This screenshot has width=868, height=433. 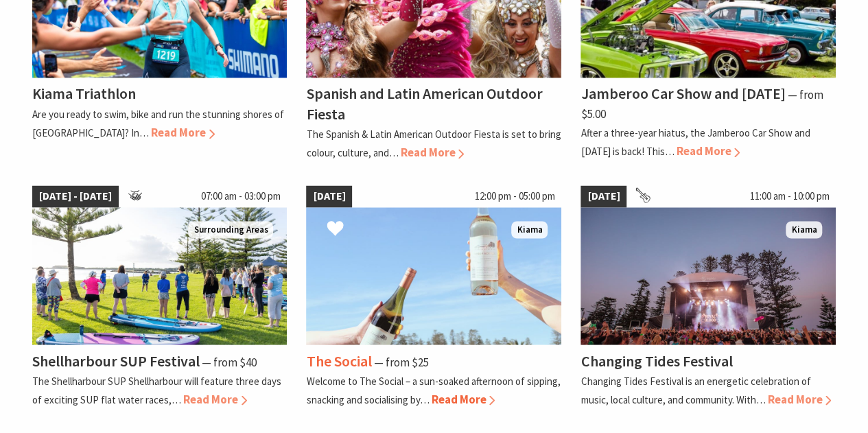 I want to click on p: The Shellharbour SUP Shellharbour will feature three days of exciting SUP flat water races,…, so click(x=156, y=389).